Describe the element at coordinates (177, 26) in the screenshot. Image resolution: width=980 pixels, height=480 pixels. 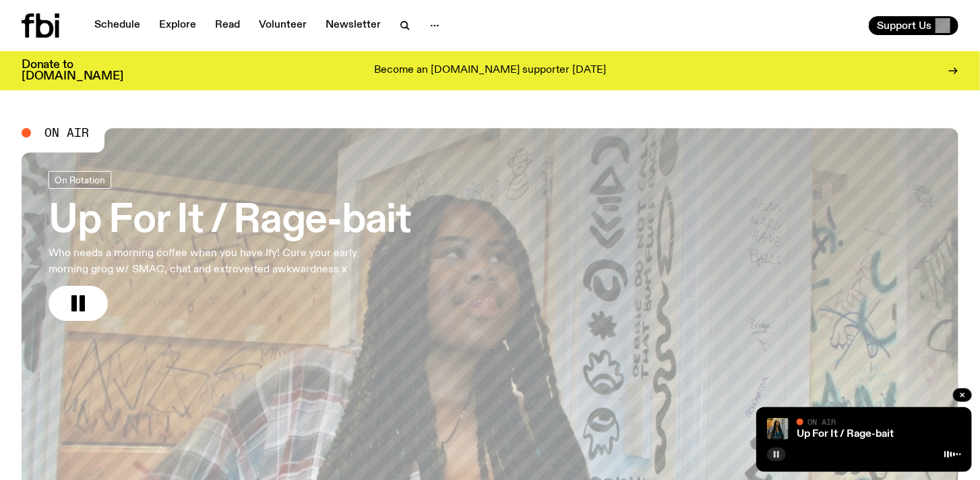
I see `a: Explore` at that location.